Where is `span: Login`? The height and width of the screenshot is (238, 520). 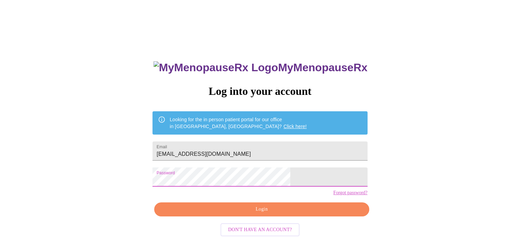 span: Login is located at coordinates (261, 209).